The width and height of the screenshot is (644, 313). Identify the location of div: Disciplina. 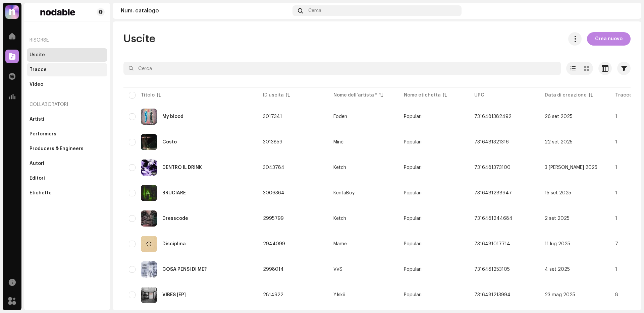
(174, 244).